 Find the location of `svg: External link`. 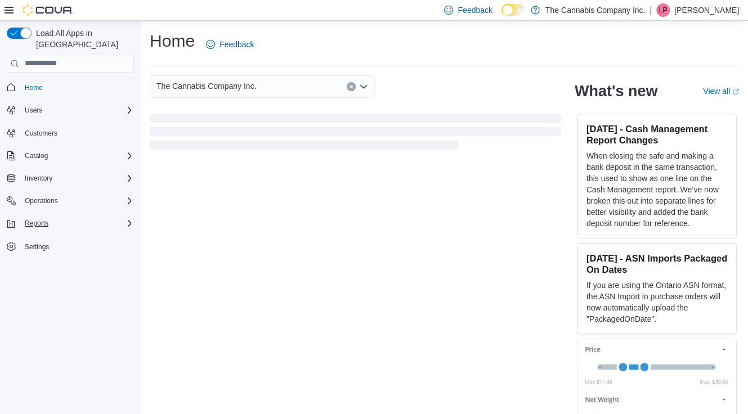

svg: External link is located at coordinates (736, 92).